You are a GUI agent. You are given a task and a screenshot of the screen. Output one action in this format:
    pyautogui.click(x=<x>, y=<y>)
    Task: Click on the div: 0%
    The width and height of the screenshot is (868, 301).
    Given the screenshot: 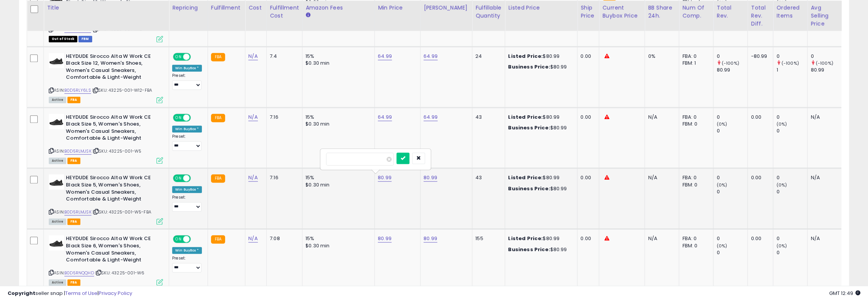 What is the action you would take?
    pyautogui.click(x=660, y=57)
    